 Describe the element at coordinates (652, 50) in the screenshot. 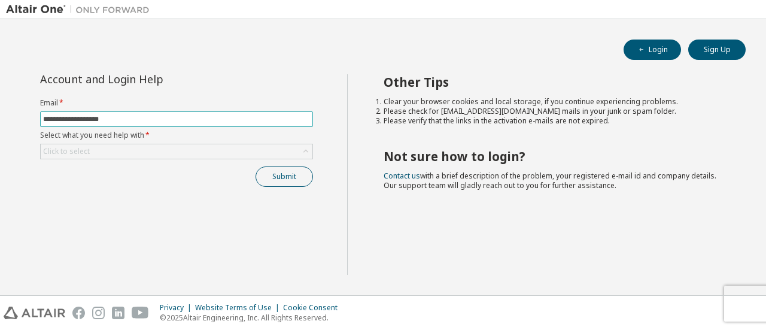

I see `button: Login` at that location.